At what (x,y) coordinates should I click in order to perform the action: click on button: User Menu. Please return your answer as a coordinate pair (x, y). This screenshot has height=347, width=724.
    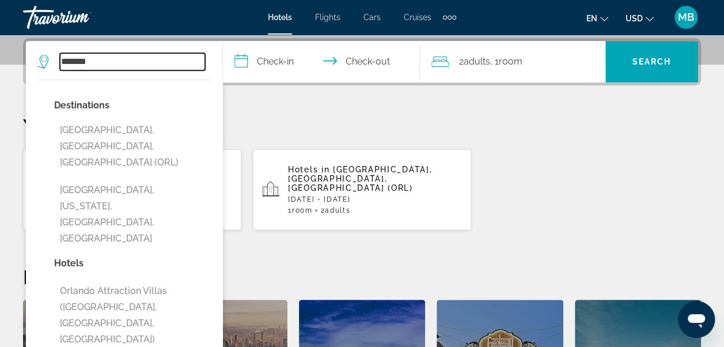
    Looking at the image, I should click on (686, 17).